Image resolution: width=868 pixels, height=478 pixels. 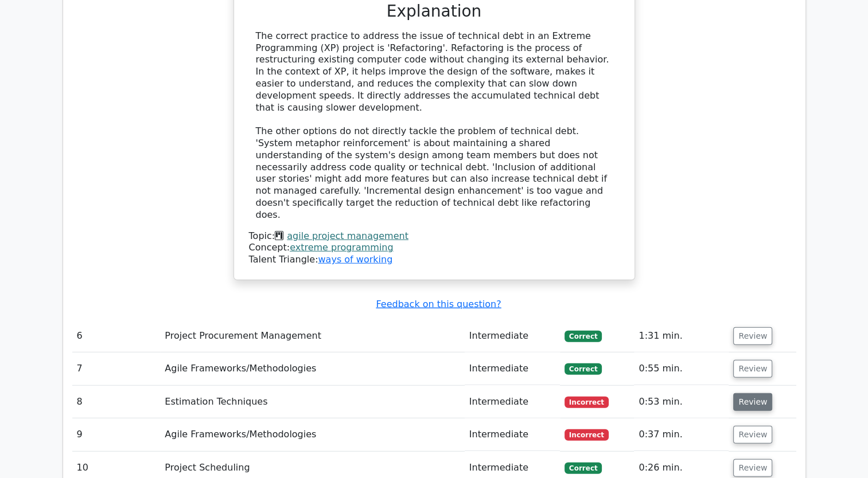 I want to click on td: 1:31 min., so click(x=681, y=336).